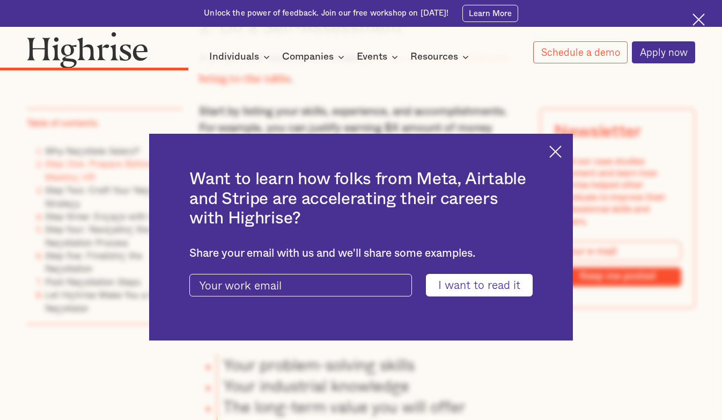  What do you see at coordinates (361, 253) in the screenshot?
I see `div: Share your email with us and we'll share some examples.` at bounding box center [361, 253].